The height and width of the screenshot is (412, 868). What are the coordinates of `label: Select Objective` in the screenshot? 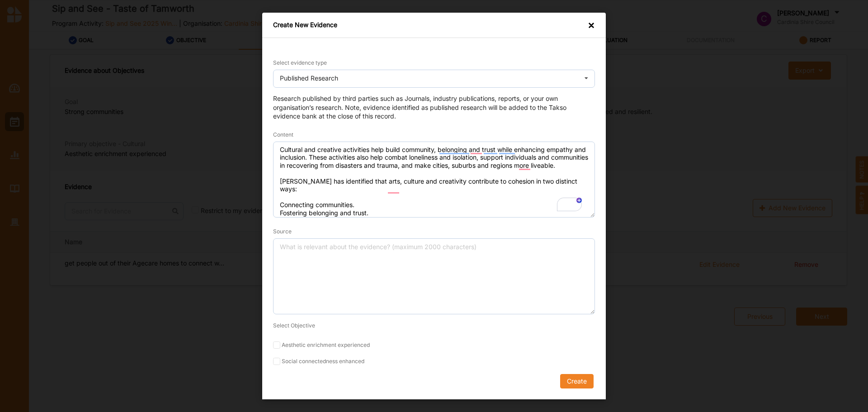 It's located at (294, 325).